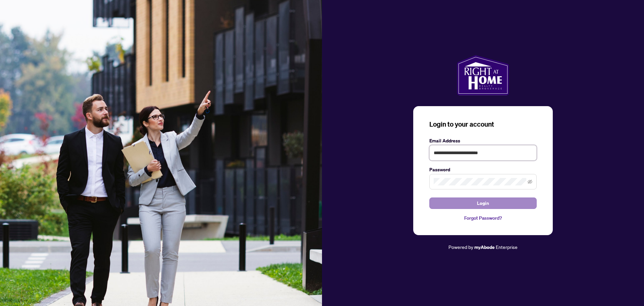  I want to click on h3: Login to your account, so click(483, 124).